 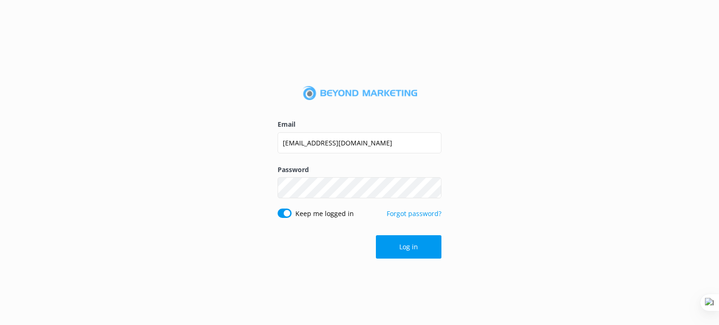 I want to click on button: Log in, so click(x=409, y=247).